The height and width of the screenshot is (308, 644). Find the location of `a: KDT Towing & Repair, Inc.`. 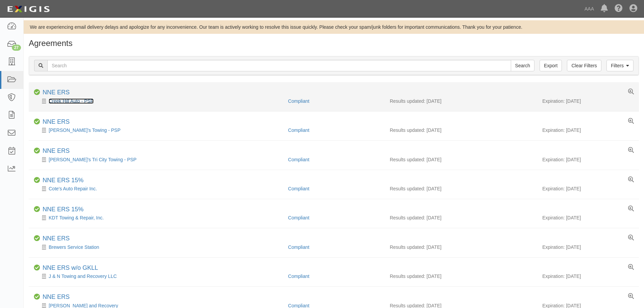

a: KDT Towing & Repair, Inc. is located at coordinates (76, 218).